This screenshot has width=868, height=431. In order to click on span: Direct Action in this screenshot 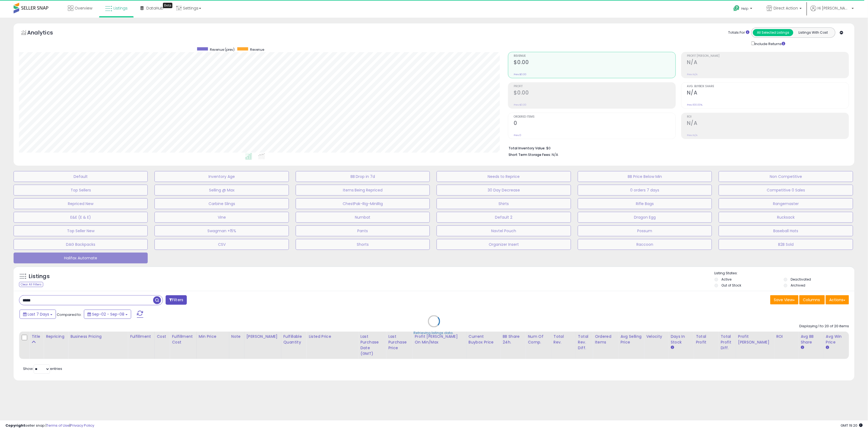, I will do `click(786, 8)`.